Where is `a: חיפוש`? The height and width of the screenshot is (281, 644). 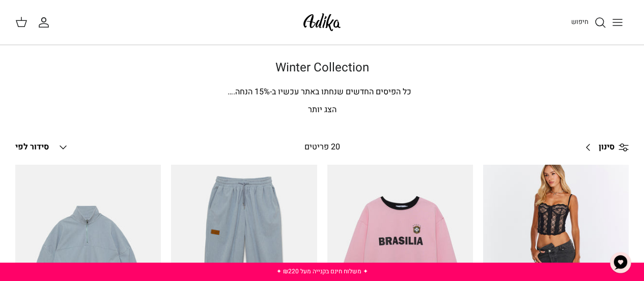 a: חיפוש is located at coordinates (589, 23).